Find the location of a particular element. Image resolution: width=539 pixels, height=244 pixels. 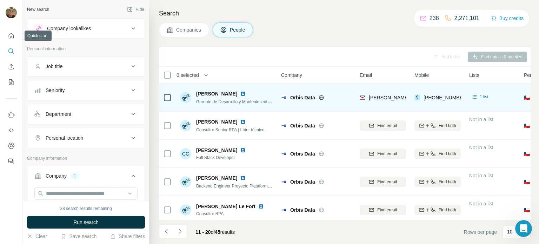

div: Hello ☀️ ​ Need help with Sales or Support? We've got you covered! is located at coordinates (60, 48).